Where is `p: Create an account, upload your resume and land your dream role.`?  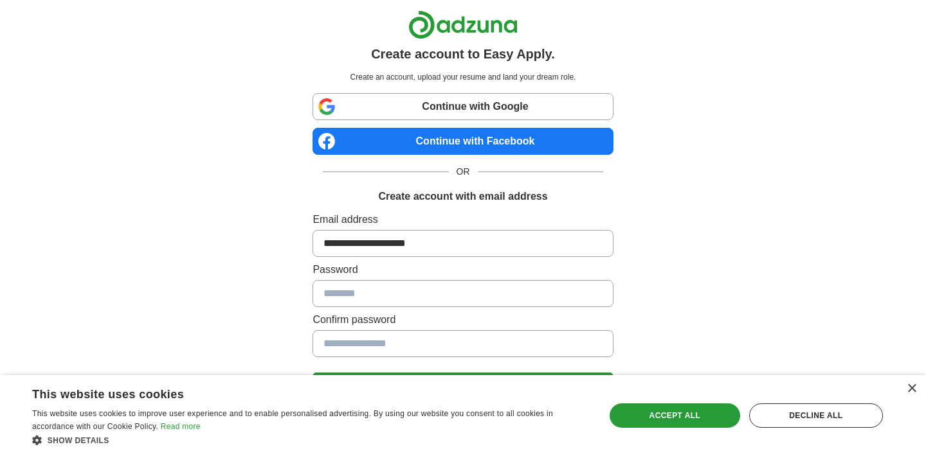
p: Create an account, upload your resume and land your dream role. is located at coordinates (462, 77).